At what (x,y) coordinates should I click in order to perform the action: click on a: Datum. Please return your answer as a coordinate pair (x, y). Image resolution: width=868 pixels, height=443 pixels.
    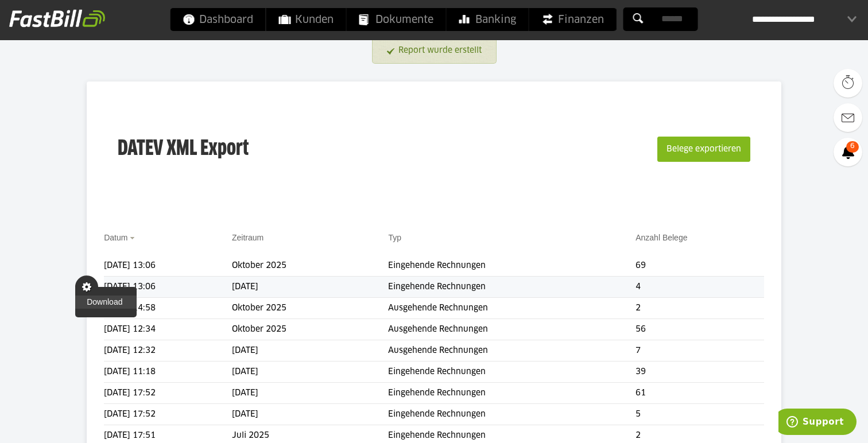
    Looking at the image, I should click on (115, 238).